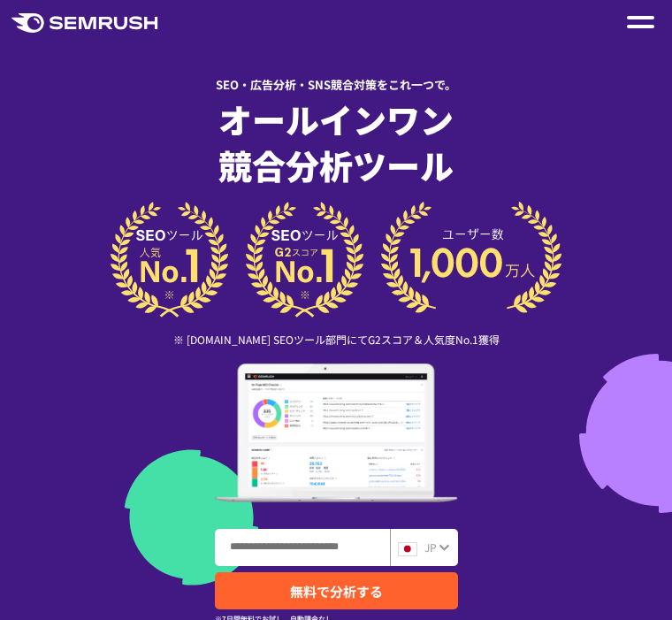 This screenshot has height=620, width=672. Describe the element at coordinates (431, 547) in the screenshot. I see `span: JP` at that location.